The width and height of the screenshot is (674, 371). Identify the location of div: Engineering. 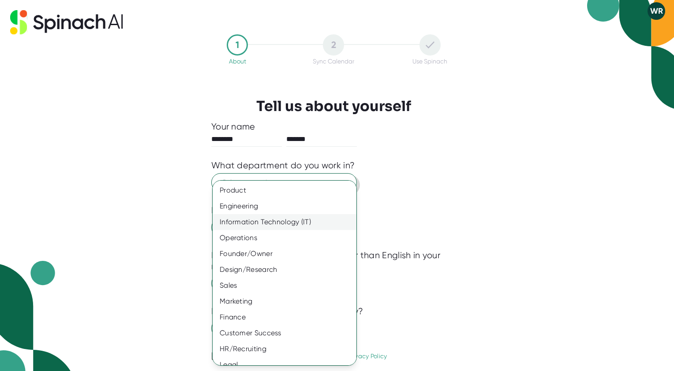
(287, 206).